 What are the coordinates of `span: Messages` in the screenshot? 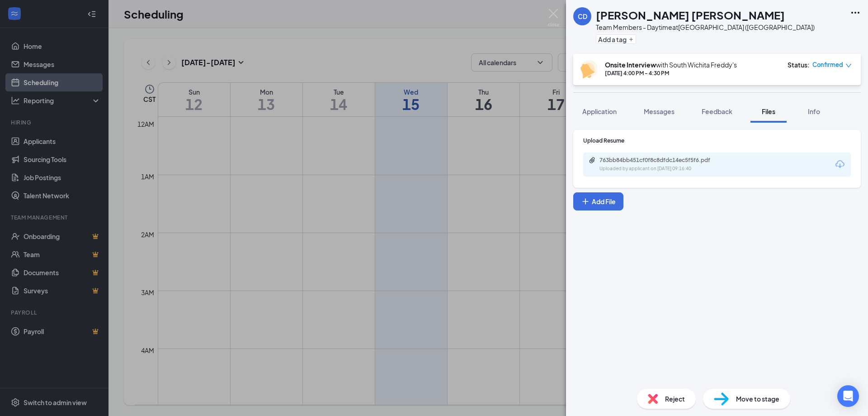 It's located at (659, 111).